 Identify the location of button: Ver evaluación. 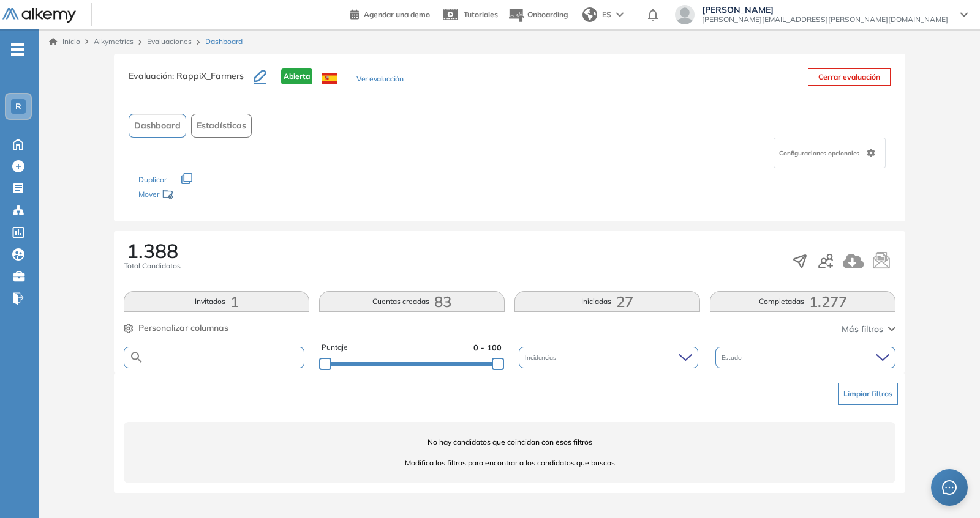
(380, 80).